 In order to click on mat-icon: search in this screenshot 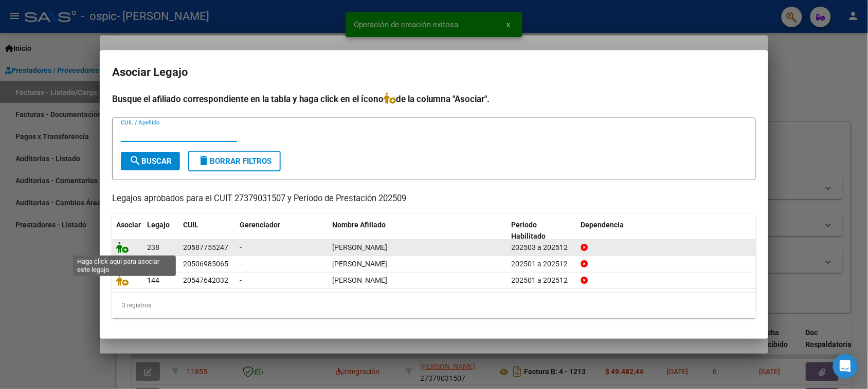, I will do `click(136, 161)`.